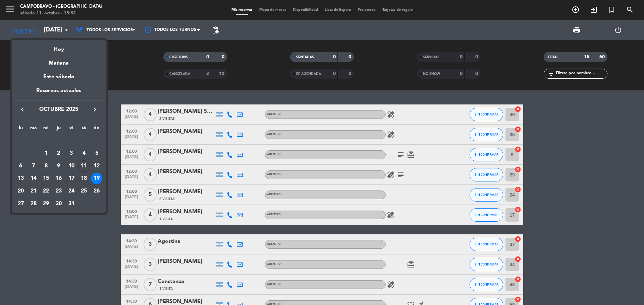  Describe the element at coordinates (23, 109) in the screenshot. I see `button: keyboard_arrow_left` at that location.